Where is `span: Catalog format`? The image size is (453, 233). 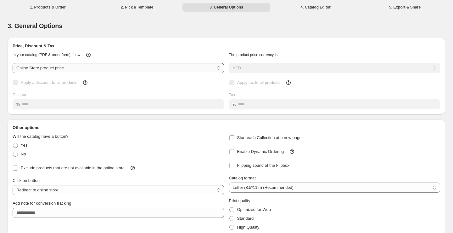
span: Catalog format is located at coordinates (242, 178).